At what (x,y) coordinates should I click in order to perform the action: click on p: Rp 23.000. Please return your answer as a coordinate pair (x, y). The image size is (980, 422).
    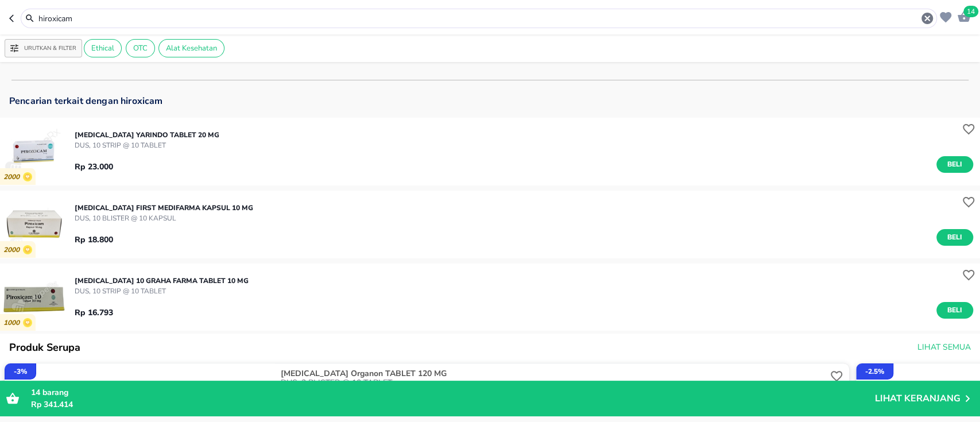
    Looking at the image, I should click on (94, 167).